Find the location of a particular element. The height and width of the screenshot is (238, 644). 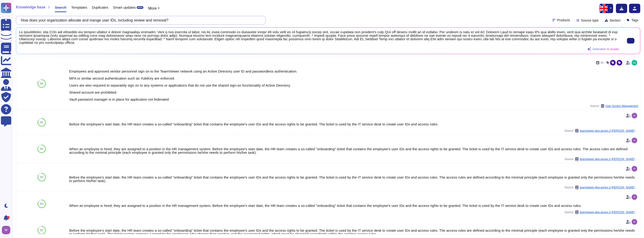

img: en is located at coordinates (604, 8).